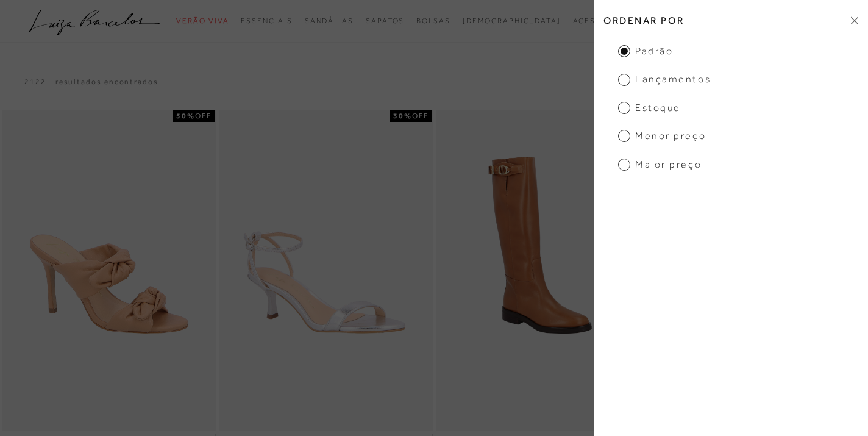 The image size is (868, 436). I want to click on span: Sapatos, so click(384, 21).